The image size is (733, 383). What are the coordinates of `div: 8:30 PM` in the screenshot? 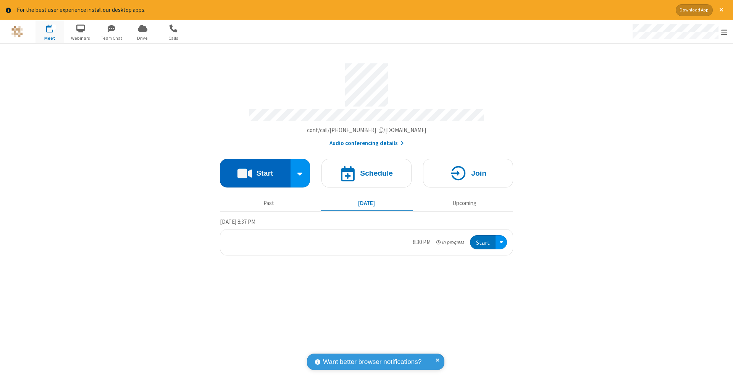 It's located at (422, 242).